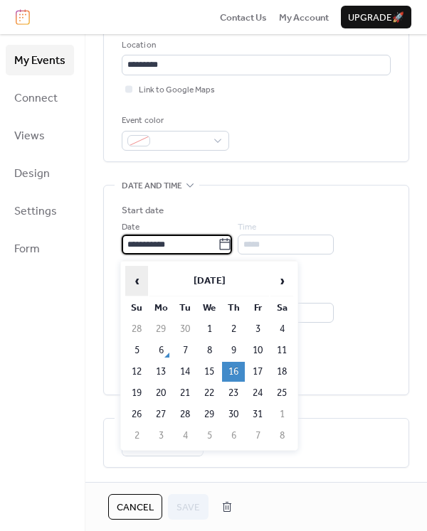 This screenshot has width=427, height=531. What do you see at coordinates (247, 227) in the screenshot?
I see `span: Time` at bounding box center [247, 227].